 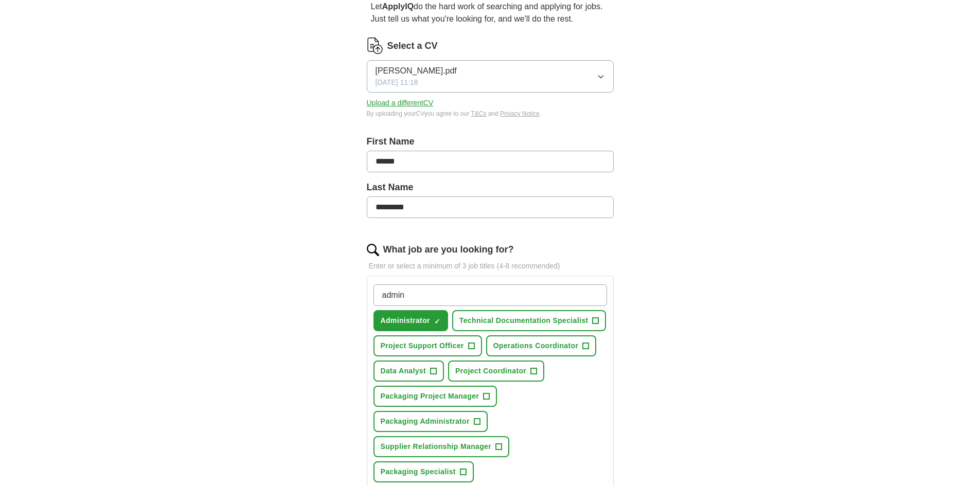 I want to click on div: By uploading your CV you agree to our and ., so click(x=490, y=114).